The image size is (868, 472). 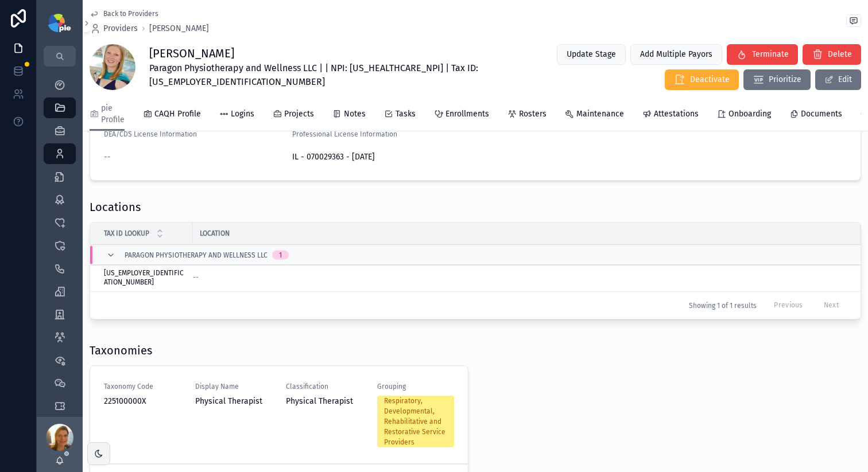 I want to click on div: scrollable content, so click(x=60, y=242).